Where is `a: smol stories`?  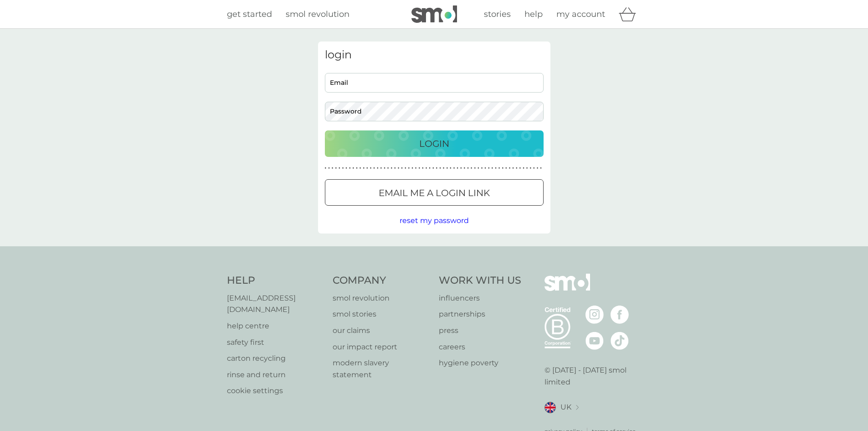
a: smol stories is located at coordinates (381, 314).